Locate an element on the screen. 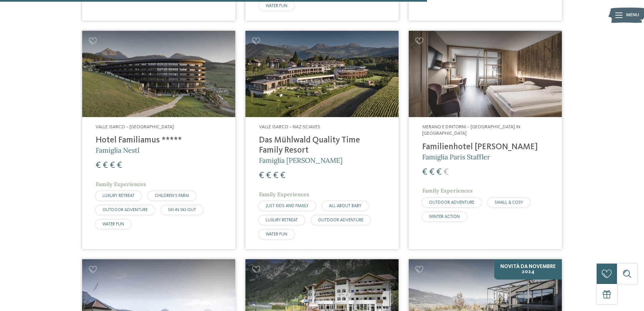 Image resolution: width=644 pixels, height=311 pixels. span: SKI-IN SKI-OUT is located at coordinates (182, 210).